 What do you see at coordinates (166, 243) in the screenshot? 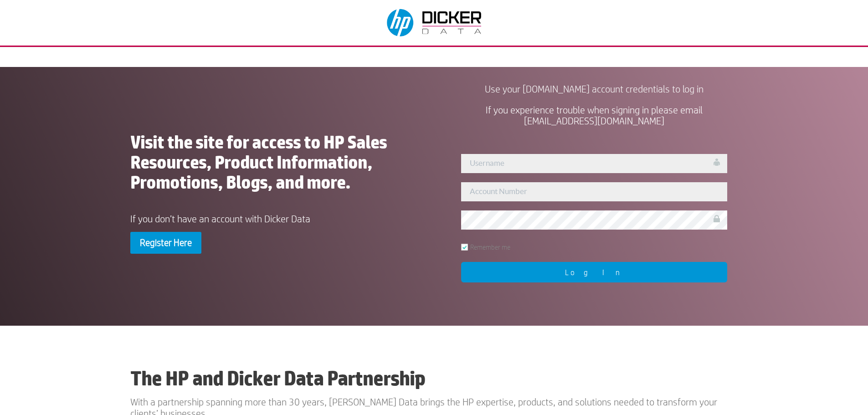
I see `a: Register Here` at bounding box center [166, 243].